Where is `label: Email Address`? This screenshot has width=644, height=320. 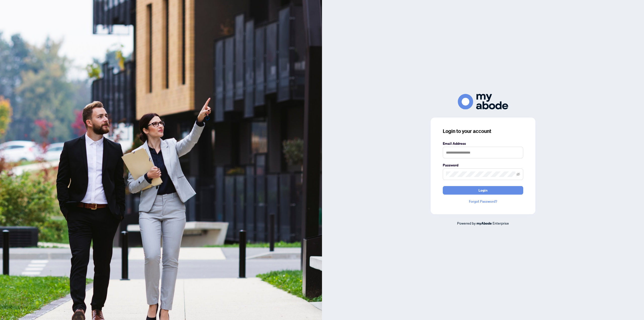 label: Email Address is located at coordinates (483, 143).